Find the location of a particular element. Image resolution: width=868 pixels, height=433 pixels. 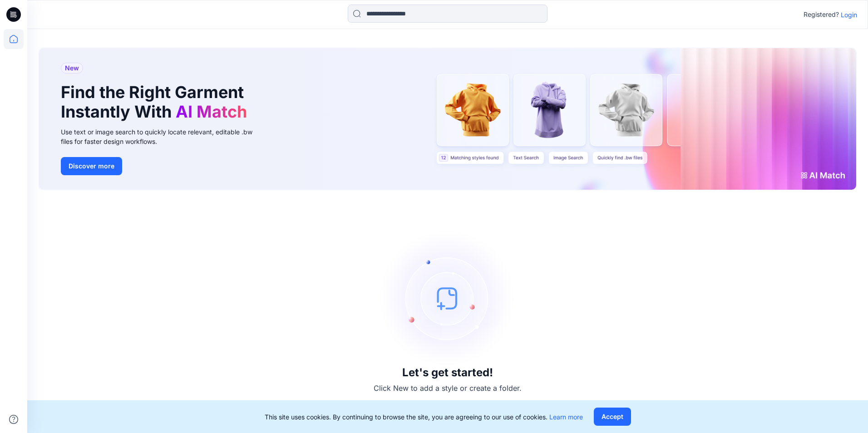

a: Learn more is located at coordinates (566, 417).